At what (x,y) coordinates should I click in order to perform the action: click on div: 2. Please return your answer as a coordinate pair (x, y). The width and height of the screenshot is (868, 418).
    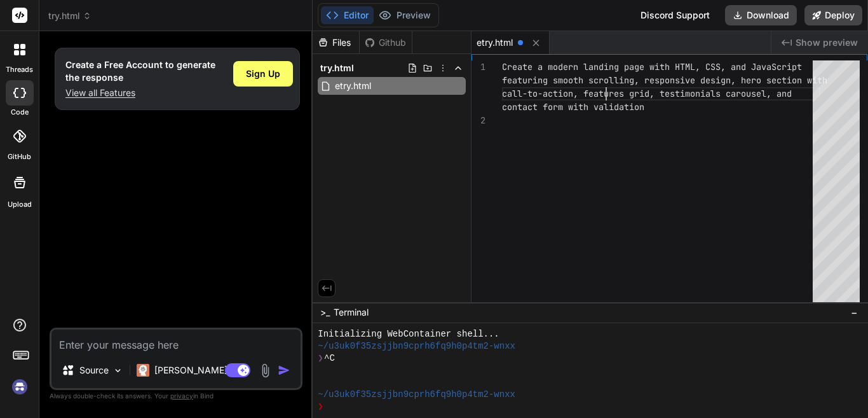
    Looking at the image, I should click on (478, 120).